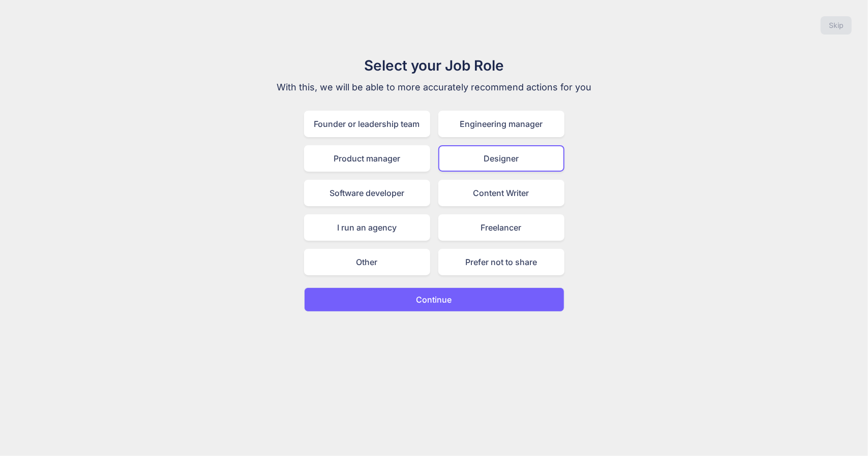  What do you see at coordinates (434, 66) in the screenshot?
I see `h1: Select your Job Role` at bounding box center [434, 66].